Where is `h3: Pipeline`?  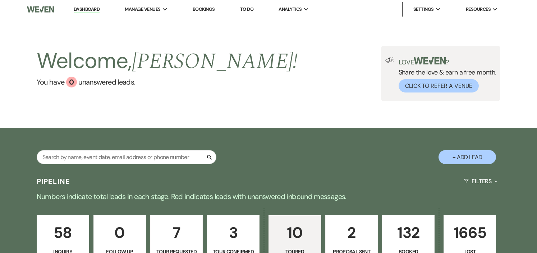 h3: Pipeline is located at coordinates (54, 181).